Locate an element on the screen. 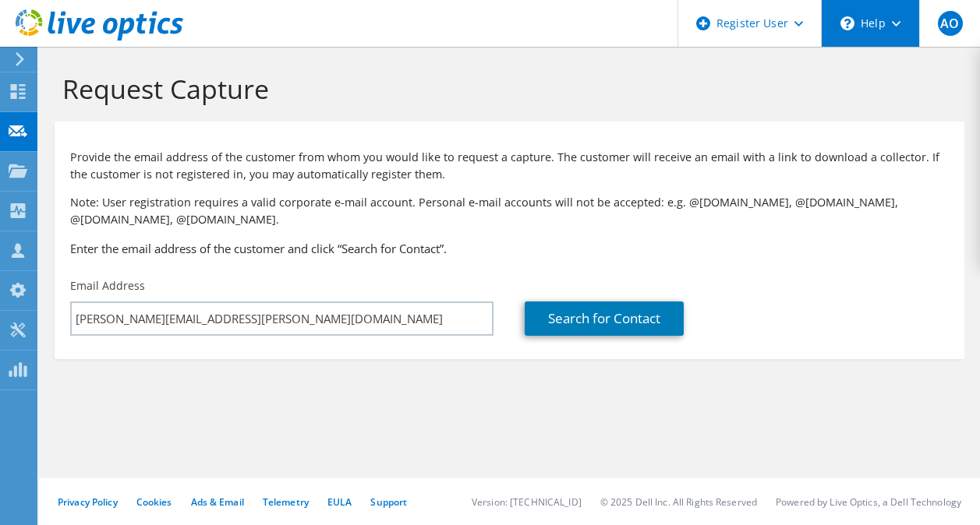 Image resolution: width=980 pixels, height=525 pixels. a: Telemetry is located at coordinates (285, 501).